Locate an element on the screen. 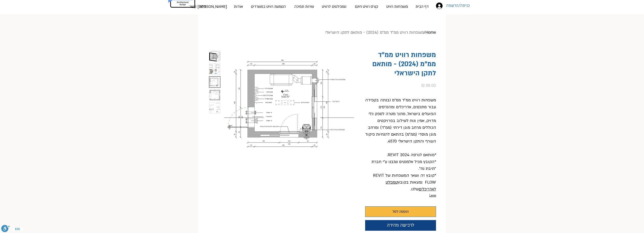 Image resolution: width=644 pixels, height=233 pixels. div: 3 / 5 is located at coordinates (214, 82).